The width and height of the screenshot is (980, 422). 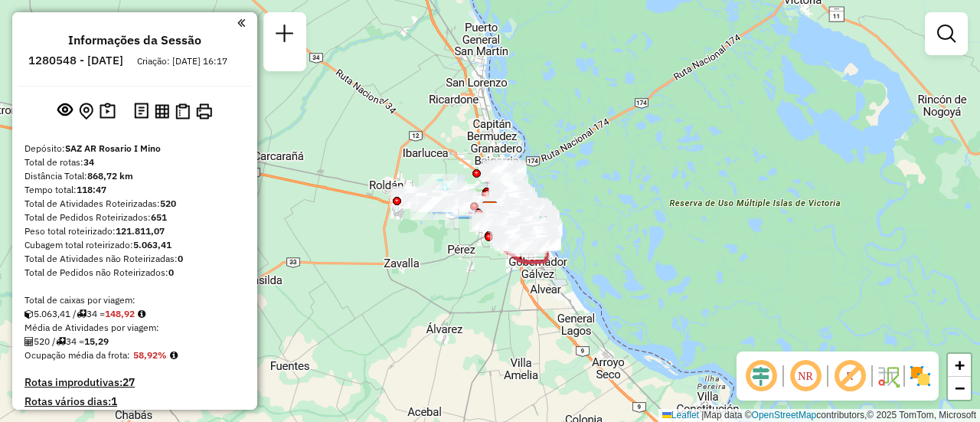 I want to click on button: Visualizar relatório de Roteirização, so click(x=161, y=111).